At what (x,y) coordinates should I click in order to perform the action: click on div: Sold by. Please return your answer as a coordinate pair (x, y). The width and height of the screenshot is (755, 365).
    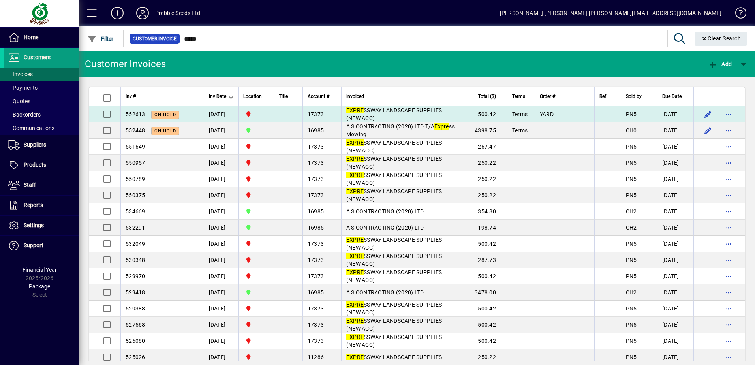
    Looking at the image, I should click on (639, 96).